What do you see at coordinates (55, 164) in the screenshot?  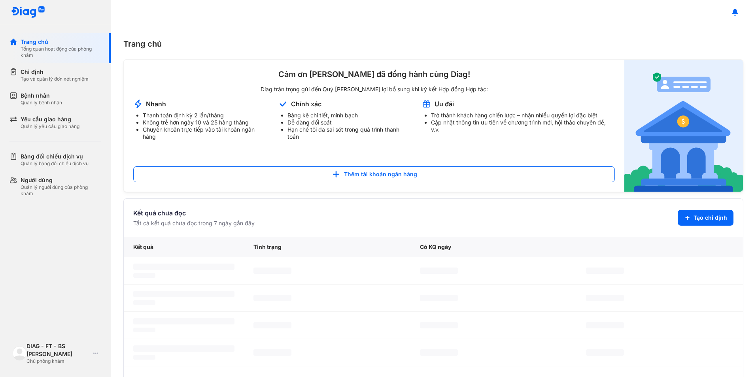 I see `div: Quản lý bảng đối chiếu dịch vụ` at bounding box center [55, 164].